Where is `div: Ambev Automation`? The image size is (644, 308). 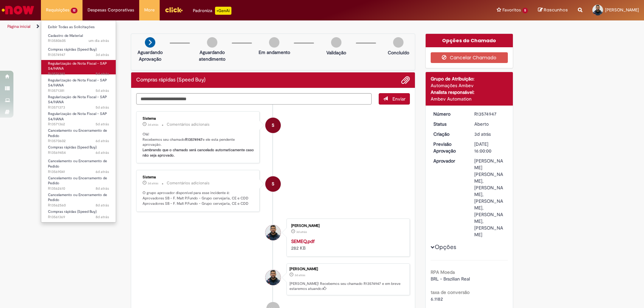 div: Ambev Automation is located at coordinates (469, 99).